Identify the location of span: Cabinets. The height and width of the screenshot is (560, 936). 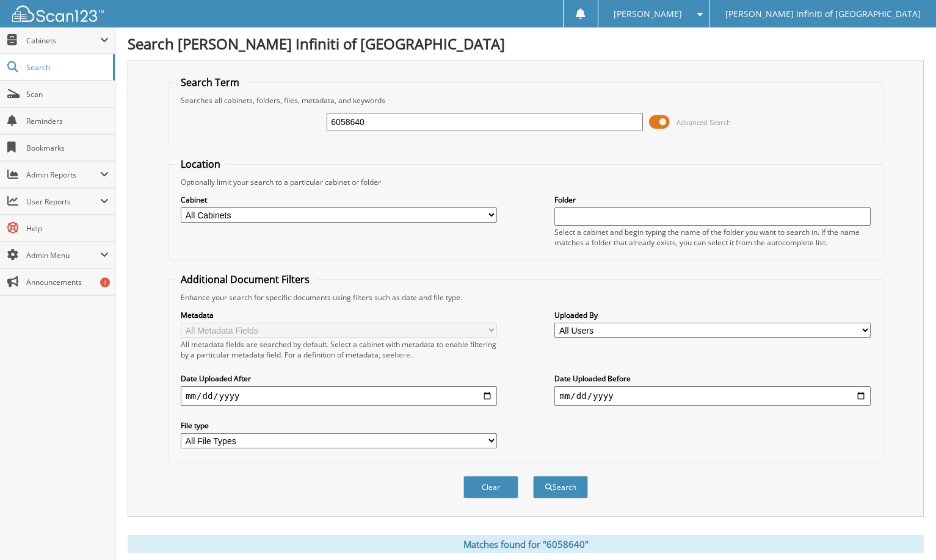
(63, 40).